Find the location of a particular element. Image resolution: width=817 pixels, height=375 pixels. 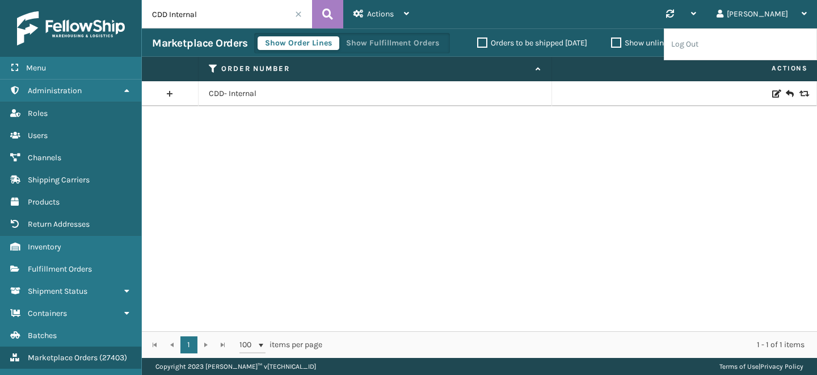

i: Edit is located at coordinates (776, 94).